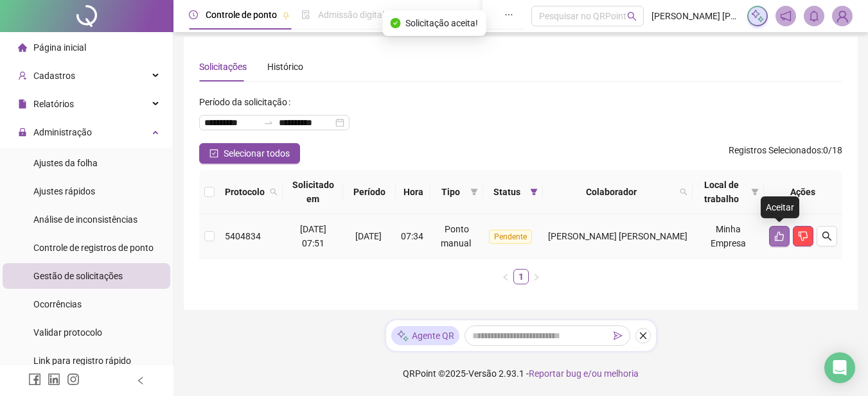  Describe the element at coordinates (85, 220) in the screenshot. I see `span: Análise de inconsistências` at that location.